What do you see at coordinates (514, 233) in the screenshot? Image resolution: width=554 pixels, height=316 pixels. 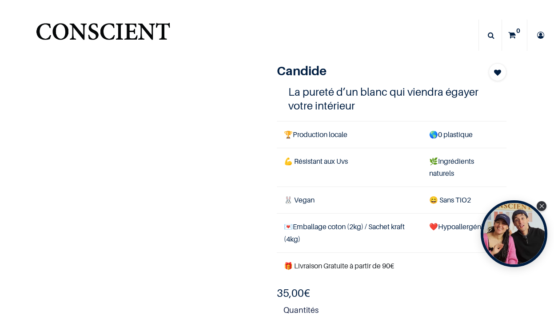 I see `div: Open Tolstoy widget` at bounding box center [514, 233].